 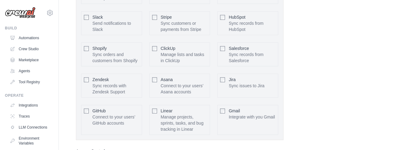 What do you see at coordinates (30, 127) in the screenshot?
I see `a: LLM Connections` at bounding box center [30, 127].